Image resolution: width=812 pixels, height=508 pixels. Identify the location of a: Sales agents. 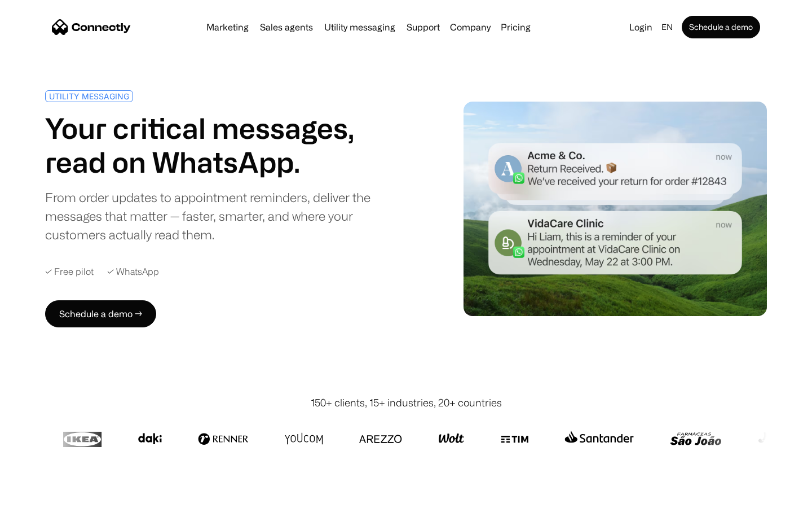
(287, 27).